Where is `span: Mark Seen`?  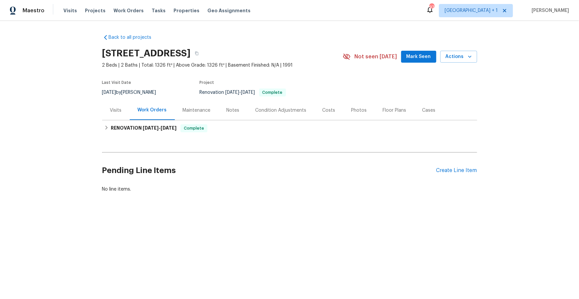
span: Mark Seen is located at coordinates (419, 57).